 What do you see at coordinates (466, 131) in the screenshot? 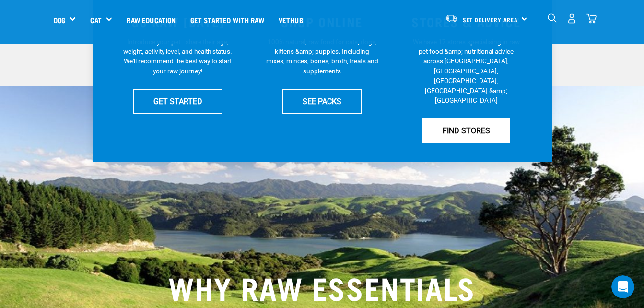
I see `a: FIND STORES` at bounding box center [466, 131].